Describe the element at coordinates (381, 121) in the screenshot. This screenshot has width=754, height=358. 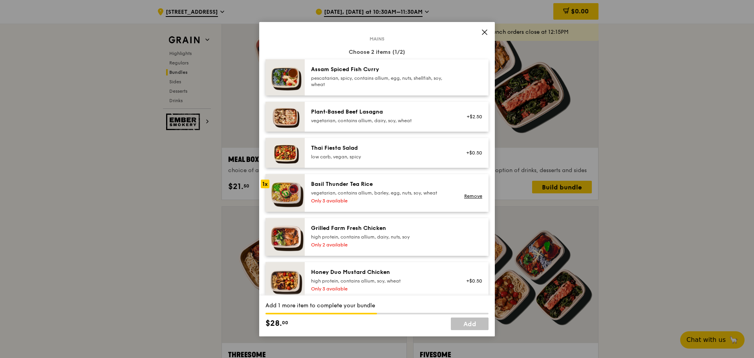
I see `div: vegetarian, contains allium, dairy, soy, wheat` at that location.